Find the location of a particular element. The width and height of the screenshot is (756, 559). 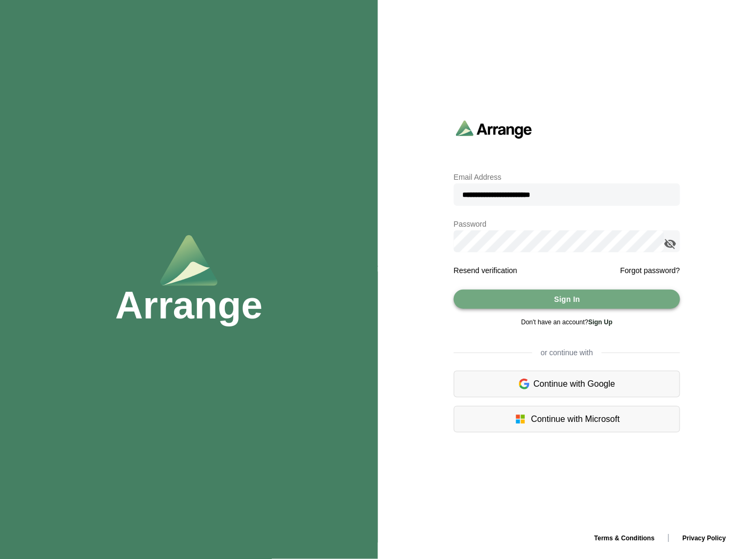

img: microsoft-logo.7cf64d5f.svg is located at coordinates (520, 420).